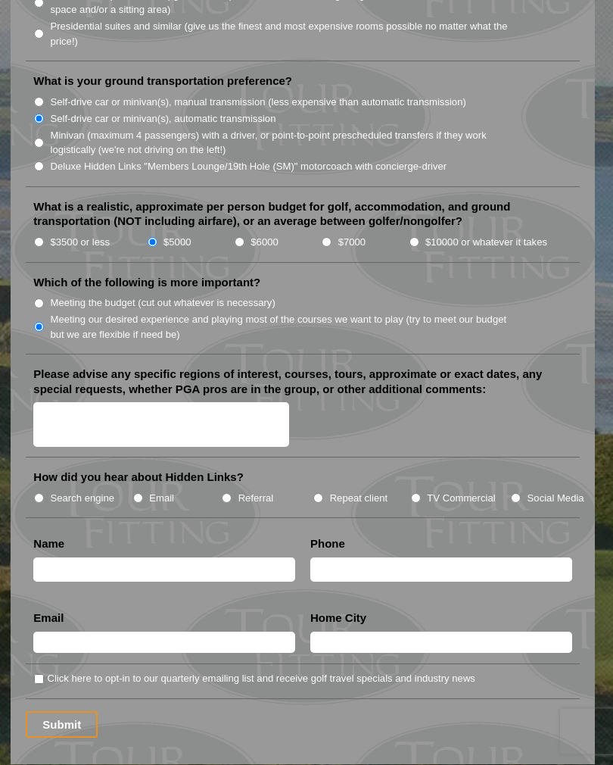 This screenshot has height=765, width=613. Describe the element at coordinates (147, 283) in the screenshot. I see `label: Which of the following is more important?` at that location.